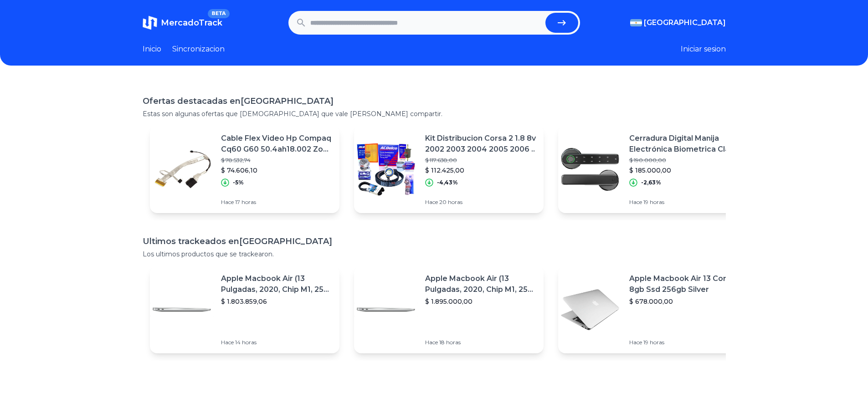 This screenshot has height=408, width=868. What do you see at coordinates (481, 170) in the screenshot?
I see `p: $ 112.425,00` at bounding box center [481, 170].